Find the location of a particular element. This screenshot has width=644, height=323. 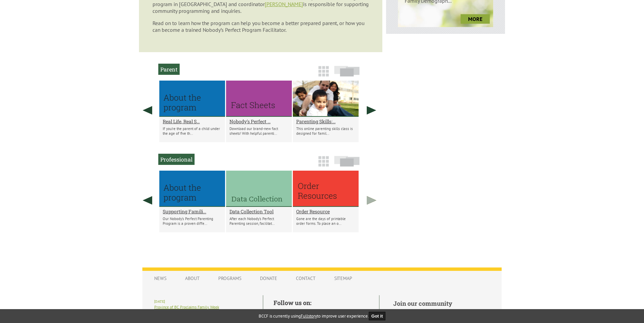

li: Supporting Families, Reducing Risk is located at coordinates (192, 201).